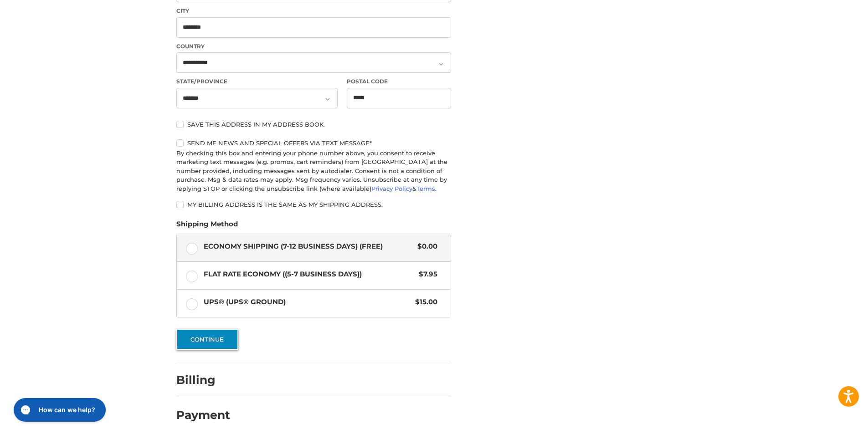 This screenshot has height=434, width=868. I want to click on label: My billing address is the same as my shipping address., so click(314, 205).